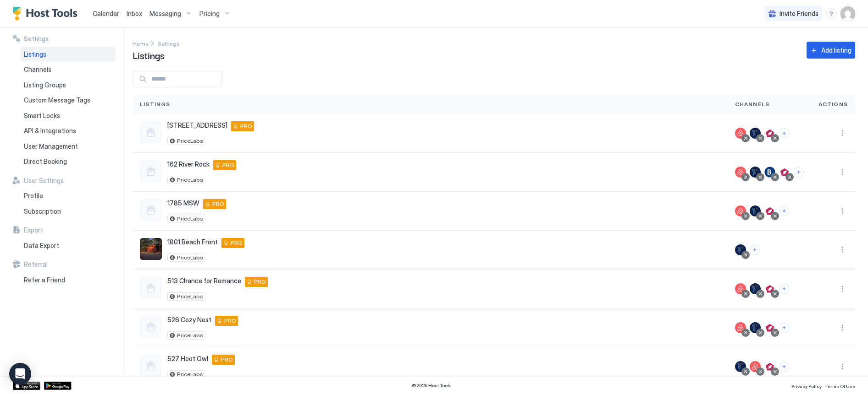 This screenshot has height=394, width=868. Describe the element at coordinates (184, 80) in the screenshot. I see `input: Input Field` at that location.